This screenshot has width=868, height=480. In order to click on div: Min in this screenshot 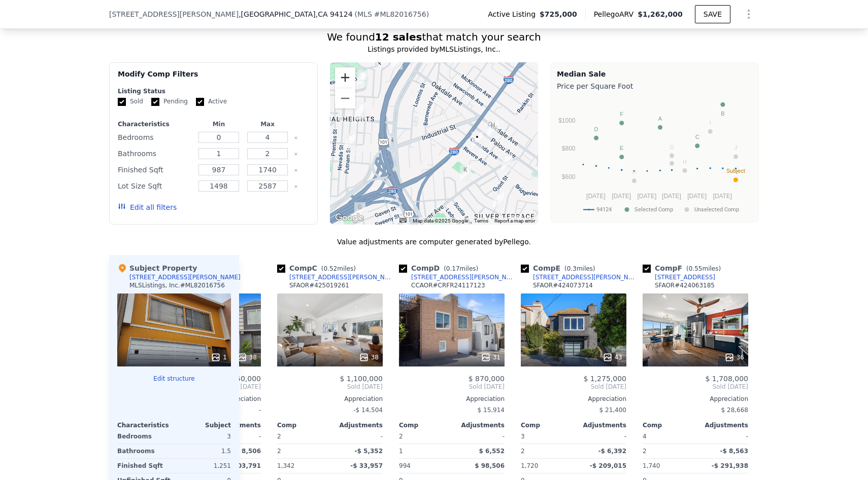, I will do `click(219, 124)`.